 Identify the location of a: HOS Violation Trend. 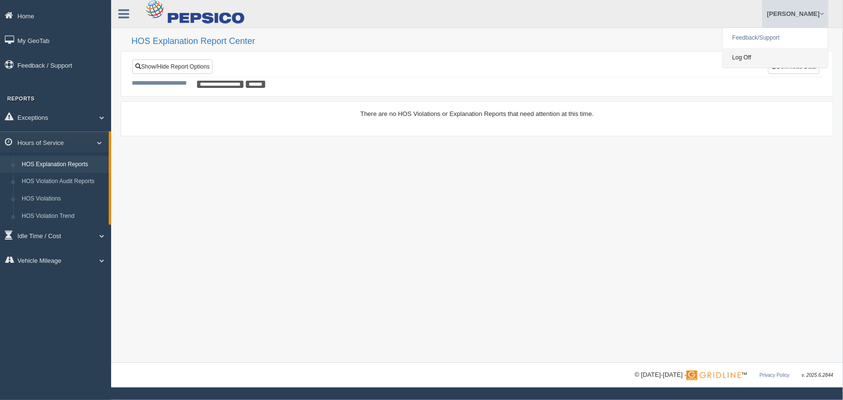
(63, 217).